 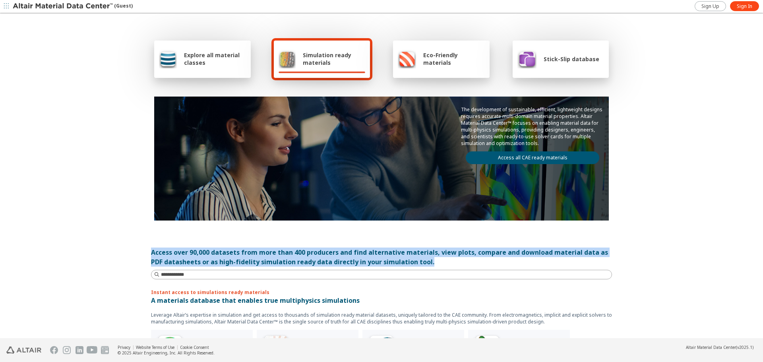 I want to click on span: Sign Up, so click(x=710, y=6).